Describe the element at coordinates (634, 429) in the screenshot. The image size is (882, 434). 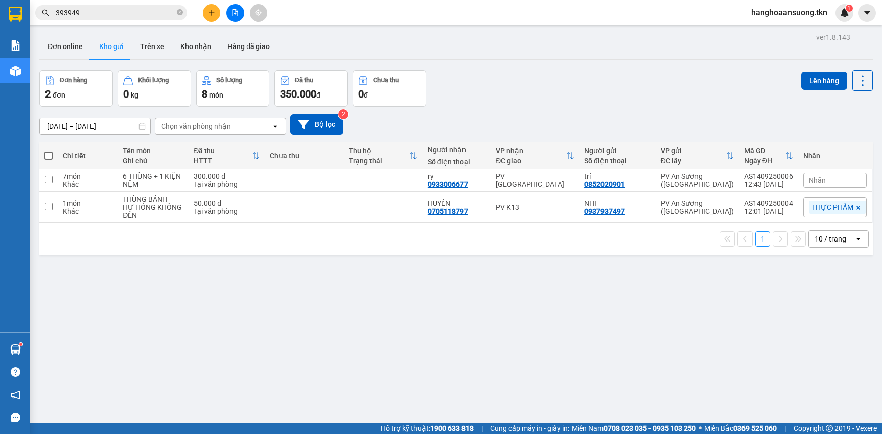
I see `span: Miền Nam` at that location.